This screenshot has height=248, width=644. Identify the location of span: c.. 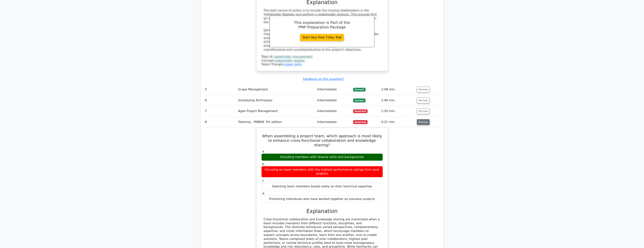
(263, 181).